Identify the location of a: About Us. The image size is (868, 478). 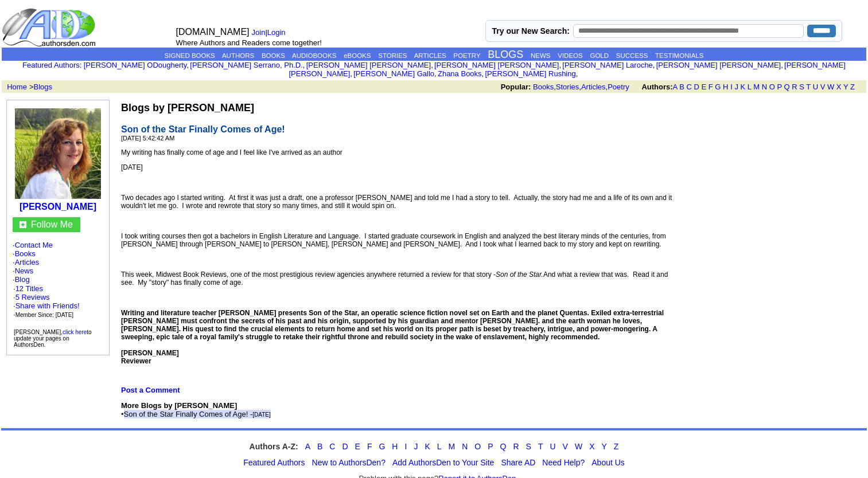
(608, 462).